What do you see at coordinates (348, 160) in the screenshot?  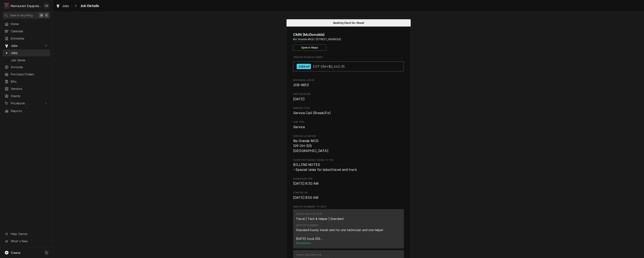 I see `span: Client Notes` at bounding box center [348, 160].